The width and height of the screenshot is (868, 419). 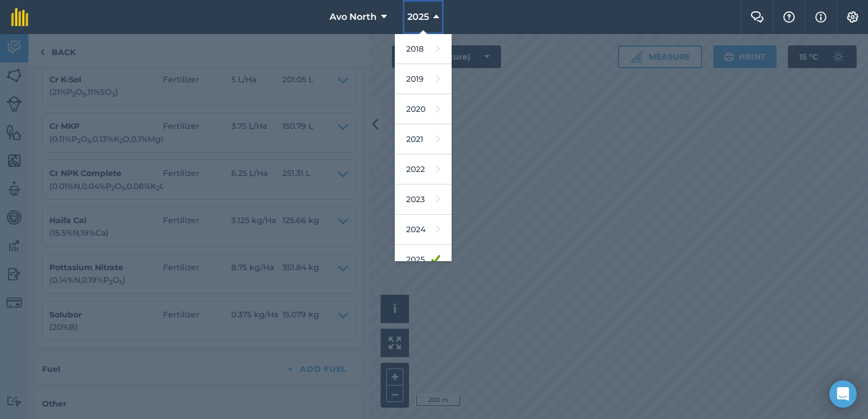 What do you see at coordinates (853, 17) in the screenshot?
I see `img: A cog icon` at bounding box center [853, 17].